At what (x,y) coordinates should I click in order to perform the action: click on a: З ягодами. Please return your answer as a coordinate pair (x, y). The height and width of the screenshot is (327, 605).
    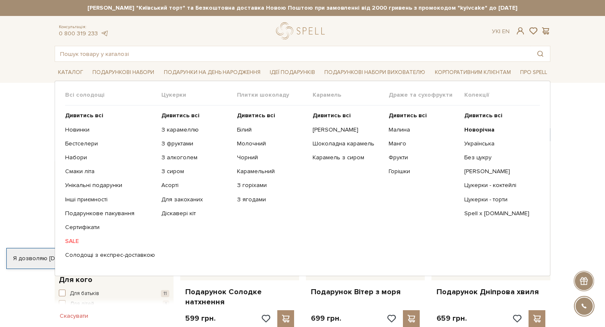
    Looking at the image, I should click on (271, 200).